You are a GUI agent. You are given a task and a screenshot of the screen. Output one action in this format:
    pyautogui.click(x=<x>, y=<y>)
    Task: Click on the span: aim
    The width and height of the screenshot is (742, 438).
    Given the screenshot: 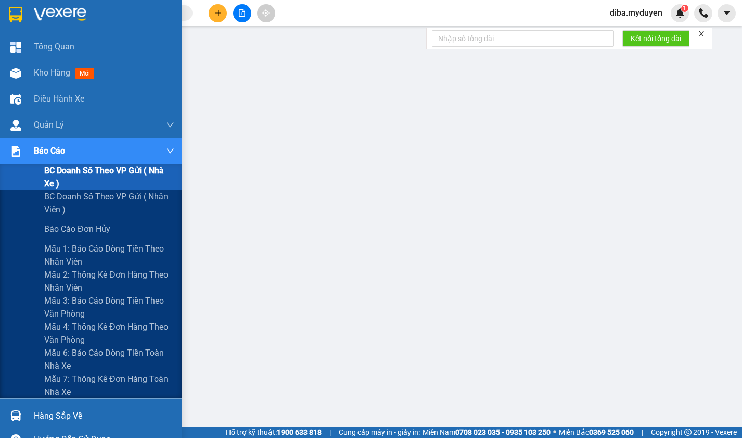 What is the action you would take?
    pyautogui.click(x=266, y=13)
    